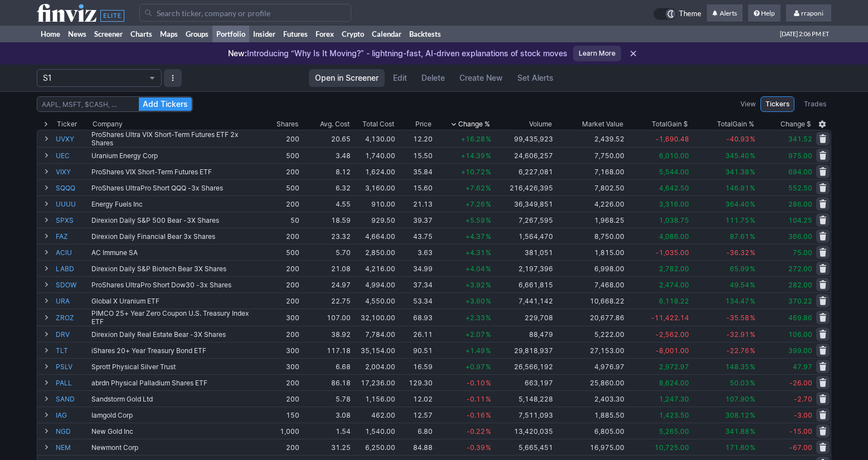  What do you see at coordinates (672, 334) in the screenshot?
I see `span: -2,562.00` at bounding box center [672, 334].